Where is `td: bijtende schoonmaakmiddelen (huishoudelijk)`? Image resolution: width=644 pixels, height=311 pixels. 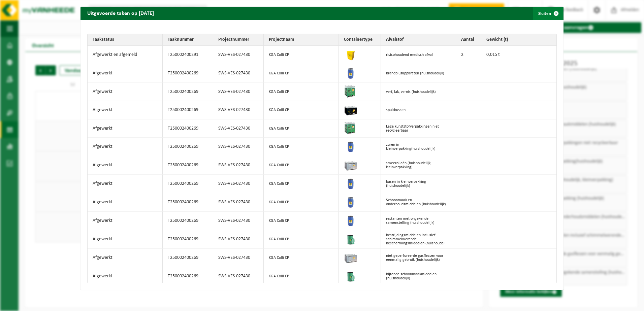 td: bijtende schoonmaakmiddelen (huishoudelijk) is located at coordinates (419, 276).